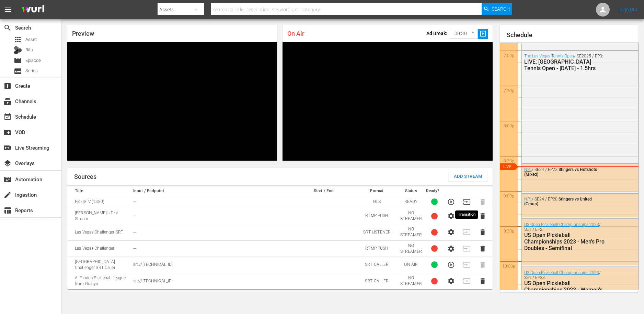 This screenshot has width=644, height=314. Describe the element at coordinates (411, 191) in the screenshot. I see `th: Status` at that location.